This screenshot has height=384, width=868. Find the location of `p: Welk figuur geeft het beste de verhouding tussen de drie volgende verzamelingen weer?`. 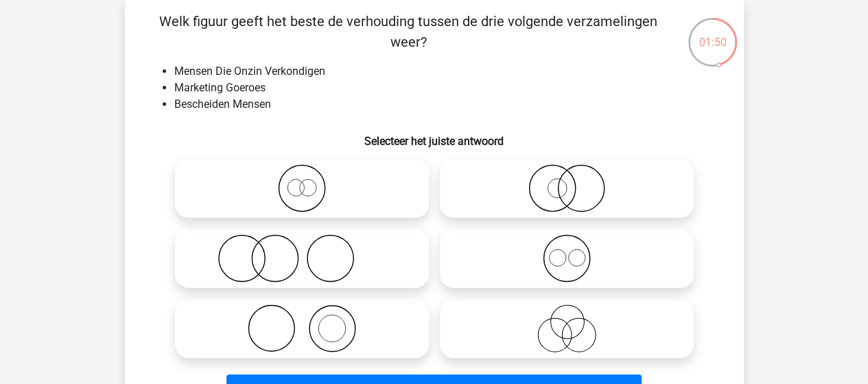

p: Welk figuur geeft het beste de verhouding tussen de drie volgende verzamelingen weer? is located at coordinates (409, 32).